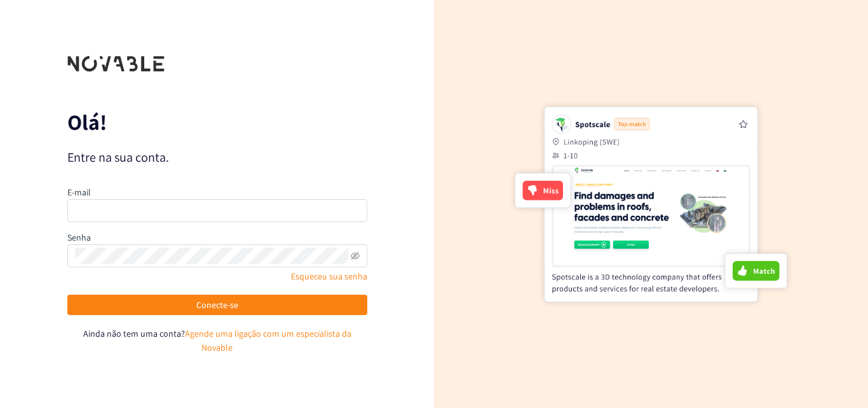 The width and height of the screenshot is (868, 408). Describe the element at coordinates (218, 304) in the screenshot. I see `font: Conecte-se` at that location.